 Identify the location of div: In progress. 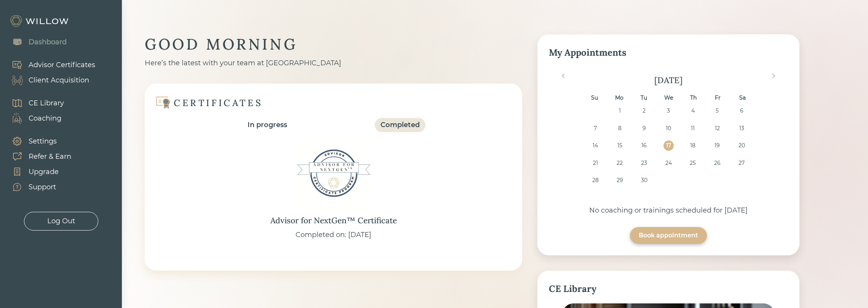
(267, 124).